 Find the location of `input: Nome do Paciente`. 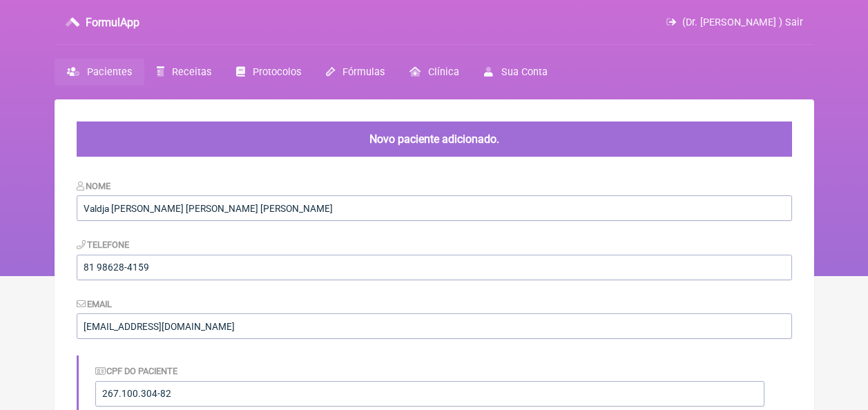

input: Nome do Paciente is located at coordinates (434, 208).